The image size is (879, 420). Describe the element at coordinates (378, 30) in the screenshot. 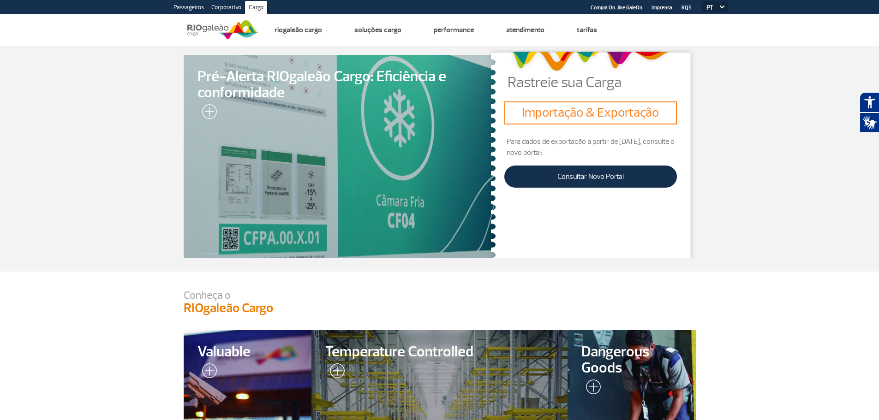

I see `a: Soluções Cargo` at that location.